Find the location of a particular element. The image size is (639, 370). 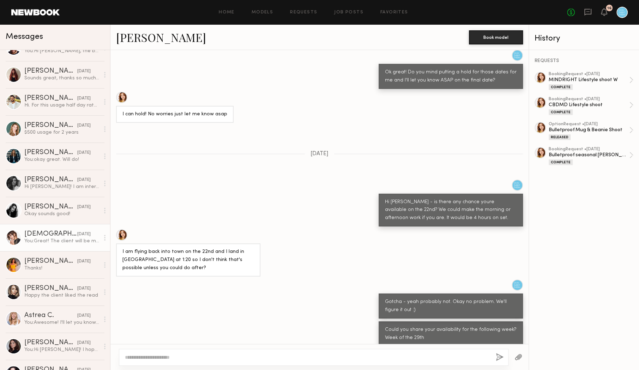

div: You: Great! The client will be making their final selects this week. I'll get back to you shortly! is located at coordinates (62, 241).